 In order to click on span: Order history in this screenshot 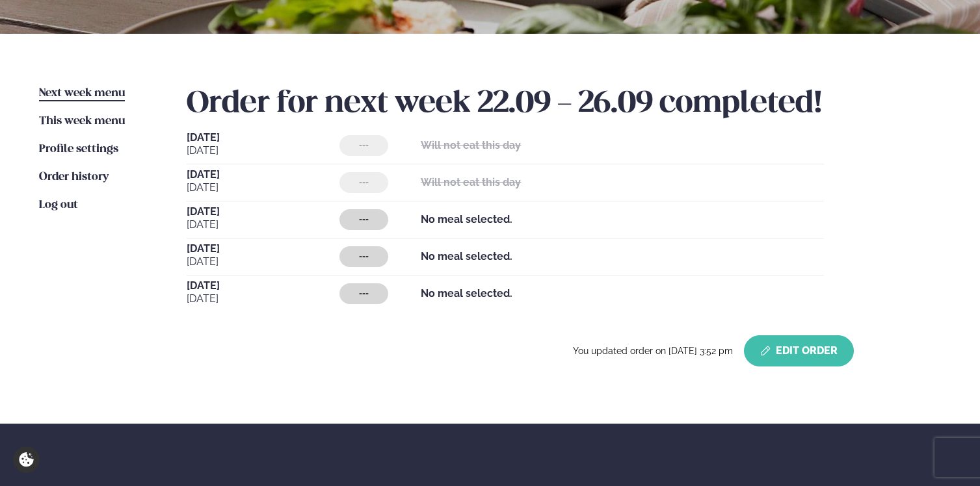, I will do `click(74, 177)`.